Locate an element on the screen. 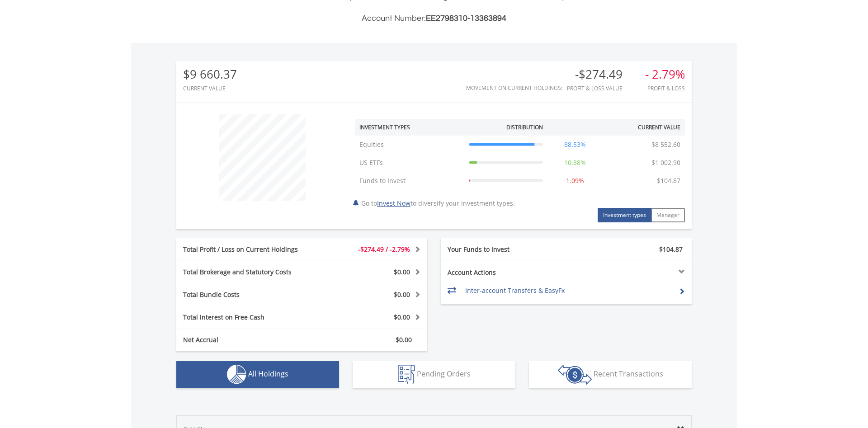 The image size is (868, 428). span: $104.87 is located at coordinates (671, 249).